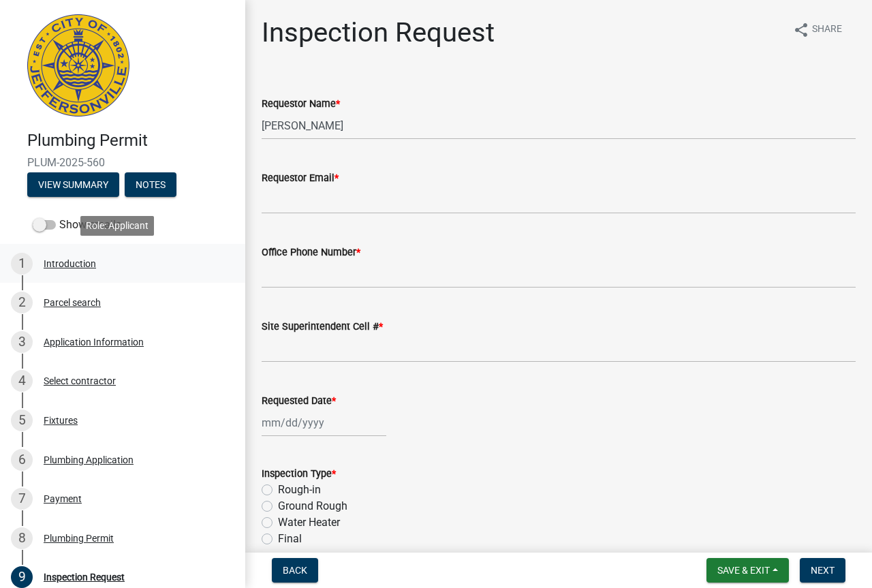 This screenshot has width=872, height=588. I want to click on div: Payment, so click(63, 499).